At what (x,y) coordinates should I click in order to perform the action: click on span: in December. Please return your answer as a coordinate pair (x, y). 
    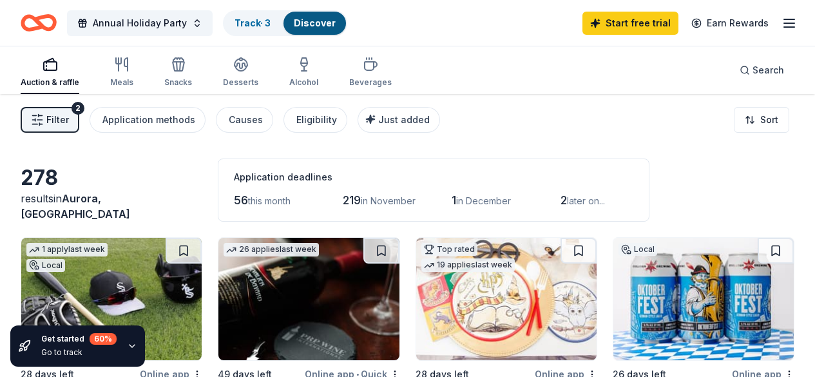
    Looking at the image, I should click on (483, 200).